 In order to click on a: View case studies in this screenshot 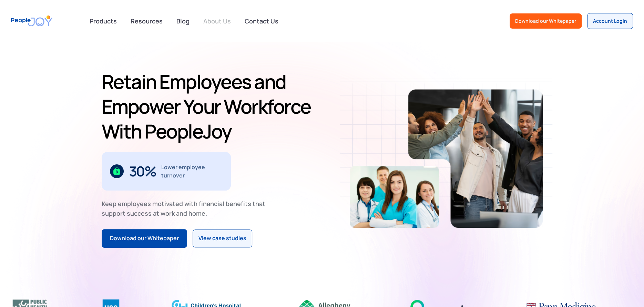, I will do `click(222, 239)`.